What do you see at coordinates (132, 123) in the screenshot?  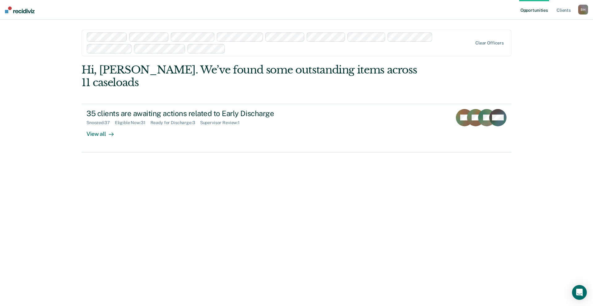 I see `div: Eligible Now : 31` at bounding box center [132, 123].